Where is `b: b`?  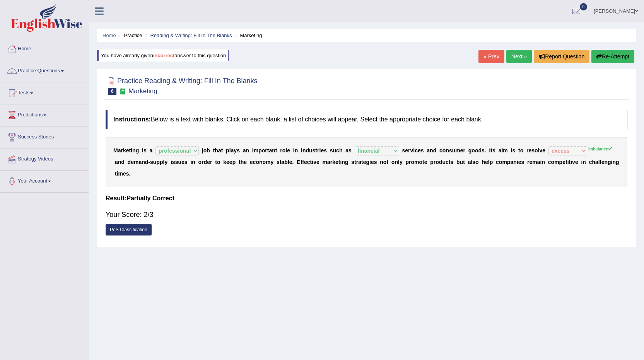 b: b is located at coordinates (286, 162).